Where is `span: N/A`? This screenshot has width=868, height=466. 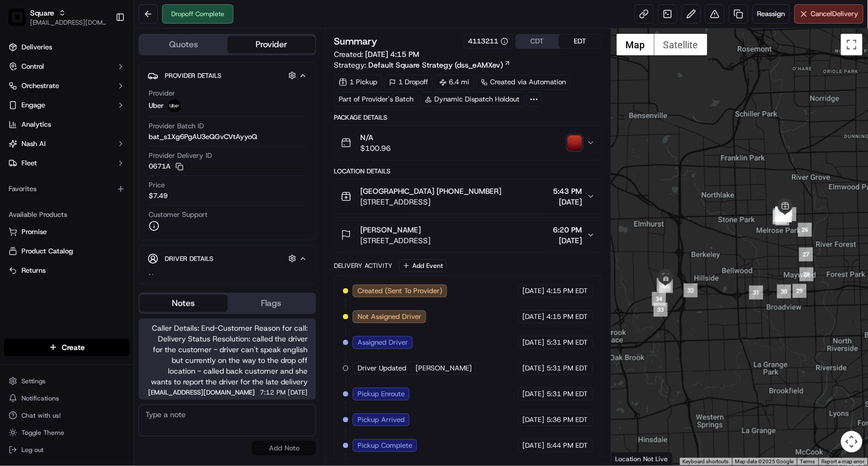
span: N/A is located at coordinates (375, 137).